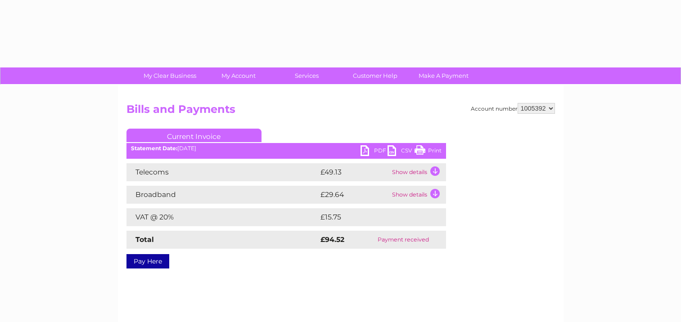  I want to click on div: Account number, so click(513, 109).